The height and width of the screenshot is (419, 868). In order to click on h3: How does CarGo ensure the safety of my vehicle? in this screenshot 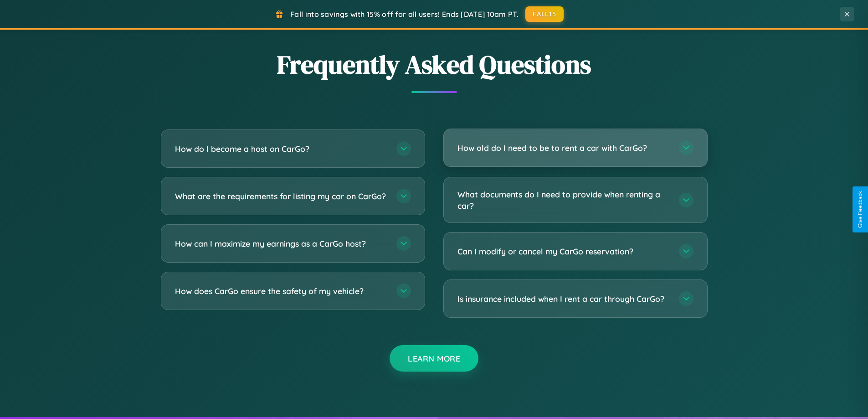, I will do `click(281, 291)`.